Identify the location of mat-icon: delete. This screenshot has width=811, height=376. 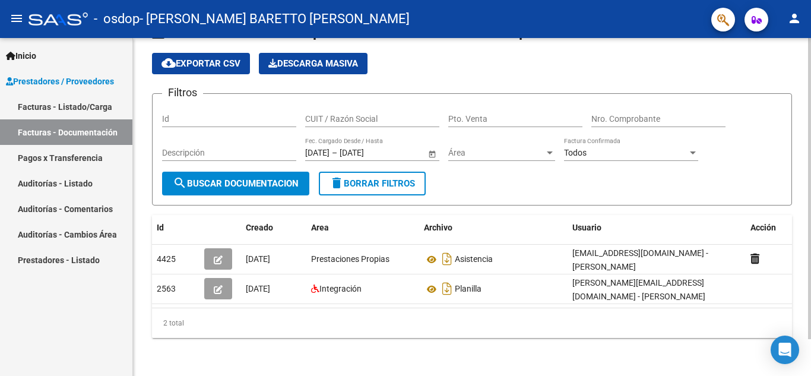
(337, 183).